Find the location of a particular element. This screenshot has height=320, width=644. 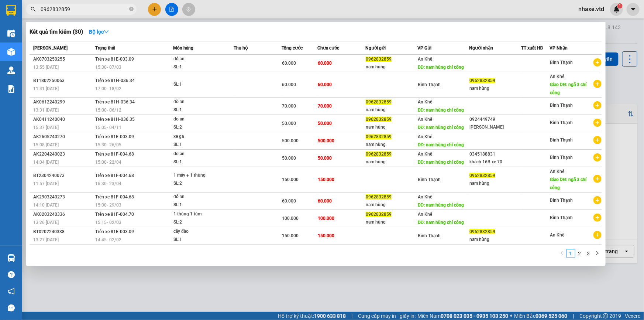

span: 15:00 - 29/03 is located at coordinates (108, 205).